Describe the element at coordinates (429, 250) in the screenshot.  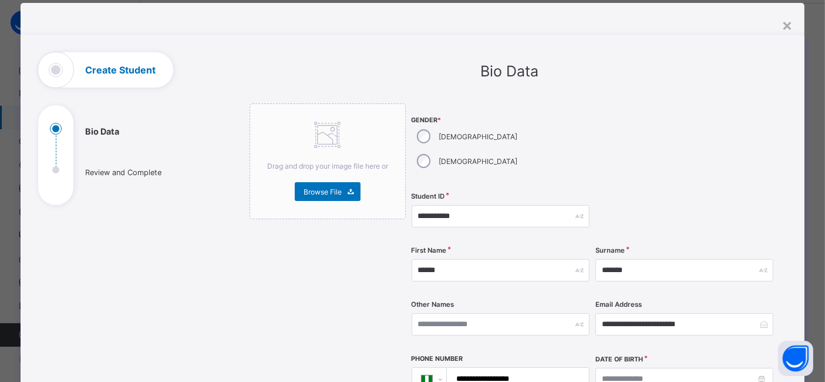
I see `label: First Name` at that location.